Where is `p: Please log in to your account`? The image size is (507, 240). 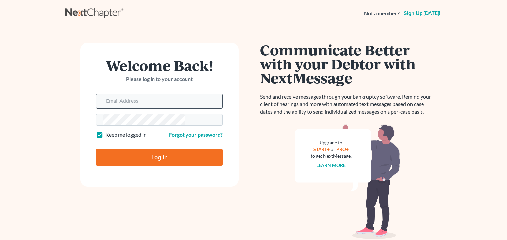 p: Please log in to your account is located at coordinates (159, 79).